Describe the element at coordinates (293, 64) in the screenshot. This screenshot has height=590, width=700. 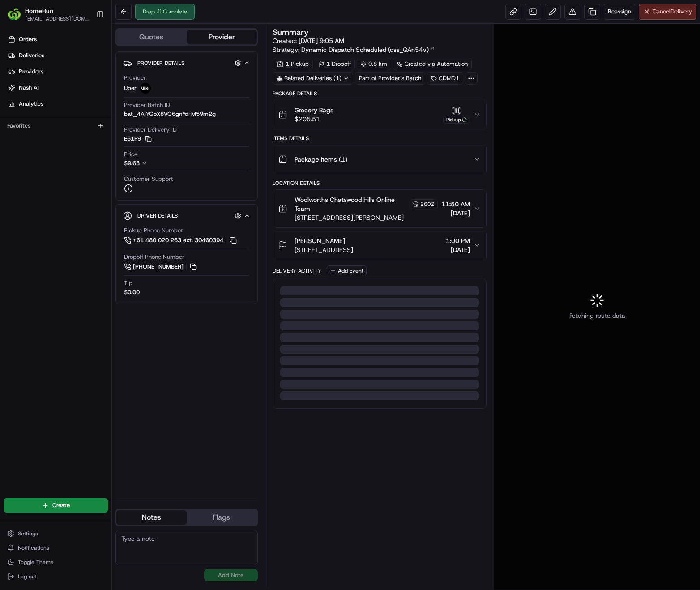
I see `div: 1 Pickup` at that location.